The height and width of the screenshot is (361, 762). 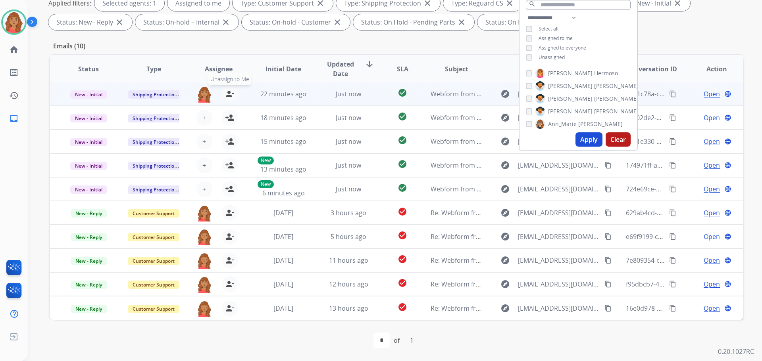 What do you see at coordinates (686, 165) in the screenshot?
I see `span: 174971ff-a5ee-4058-b6d8-d966a4c56873` at bounding box center [686, 165].